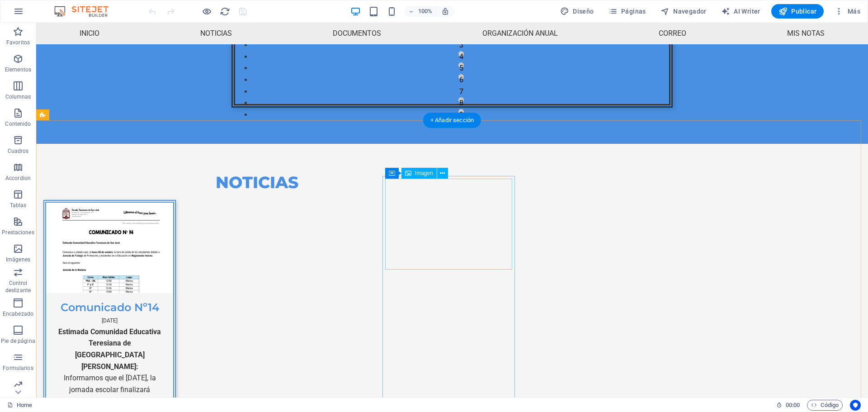 The height and width of the screenshot is (412, 868). Describe the element at coordinates (18, 70) in the screenshot. I see `p: Elementos` at that location.